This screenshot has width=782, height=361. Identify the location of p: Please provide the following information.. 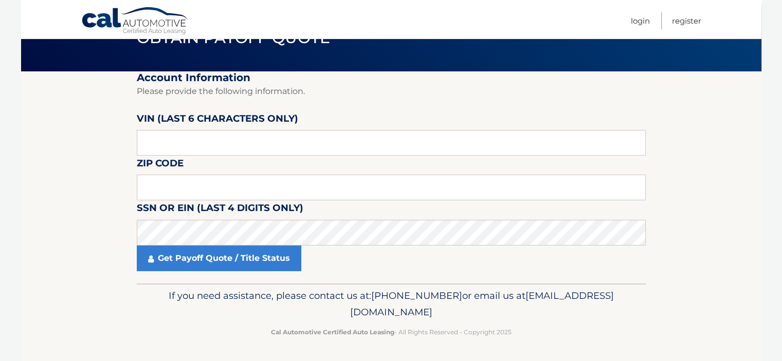
(391, 92).